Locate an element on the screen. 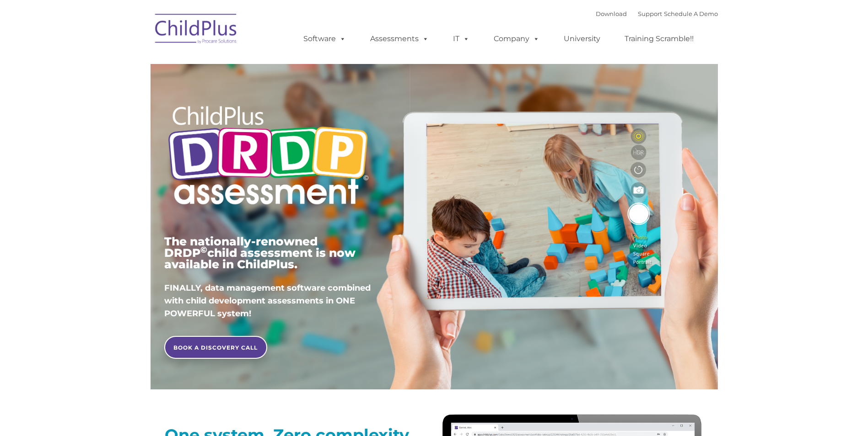 The image size is (868, 436). img: Copyright - DRDP Logo Light is located at coordinates (268, 157).